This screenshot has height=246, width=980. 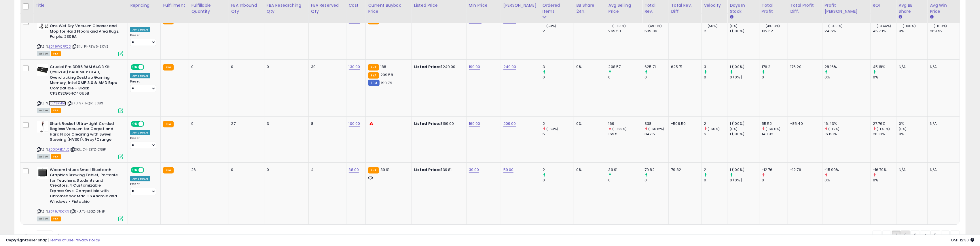 What do you see at coordinates (247, 8) in the screenshot?
I see `div: FBA inbound Qty` at bounding box center [247, 8].